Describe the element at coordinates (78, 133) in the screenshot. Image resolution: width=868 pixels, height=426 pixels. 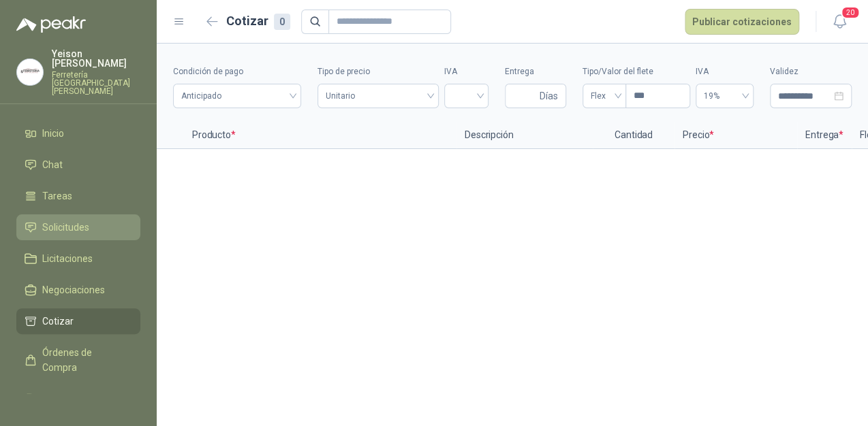
I see `a: Inicio` at that location.